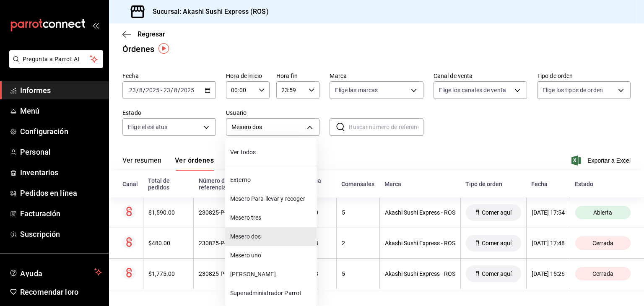  Describe the element at coordinates (245, 237) in the screenshot. I see `font: Mesero dos` at that location.